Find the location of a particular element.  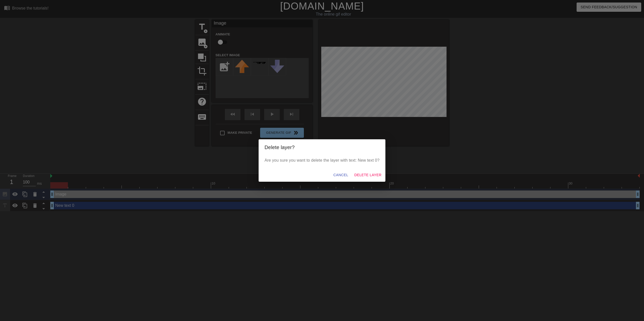

button: Cancel is located at coordinates (341, 175).